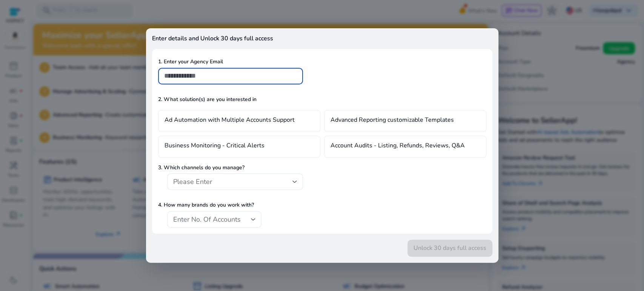 This screenshot has width=644, height=291. Describe the element at coordinates (322, 62) in the screenshot. I see `p: 1. Enter your Agency Email` at that location.